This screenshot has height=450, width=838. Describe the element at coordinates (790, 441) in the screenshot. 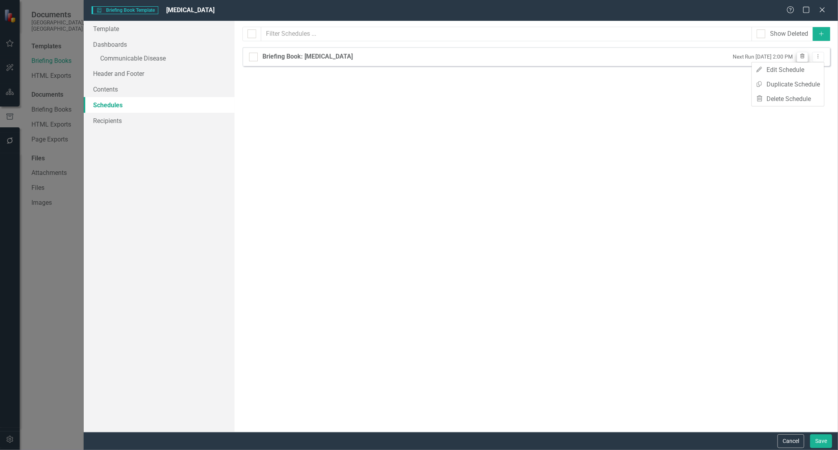

I see `button: Cancel` at that location.